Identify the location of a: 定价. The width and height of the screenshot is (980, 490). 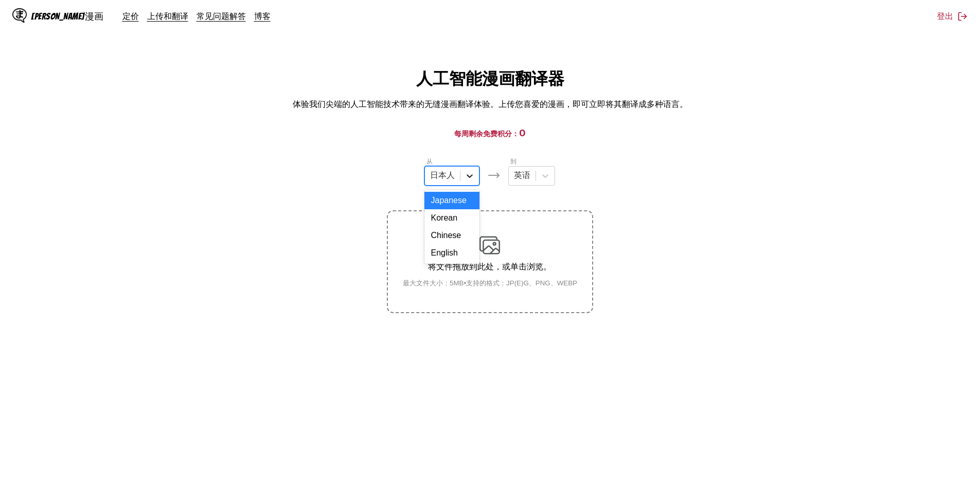
(131, 16).